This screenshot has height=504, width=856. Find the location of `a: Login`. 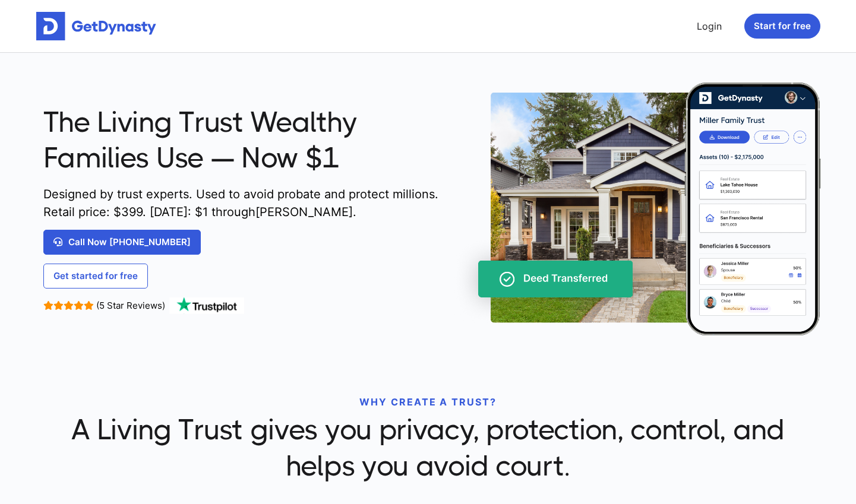

a: Login is located at coordinates (709, 26).